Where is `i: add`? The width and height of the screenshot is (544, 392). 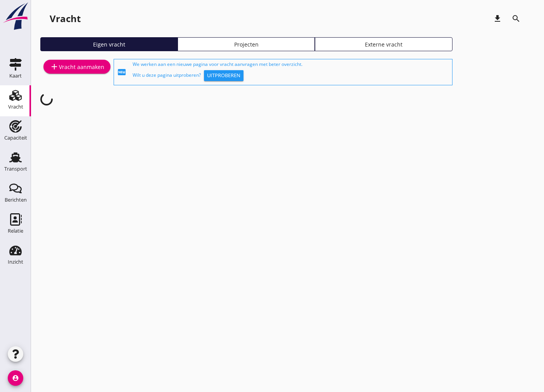
i: add is located at coordinates (54, 67).